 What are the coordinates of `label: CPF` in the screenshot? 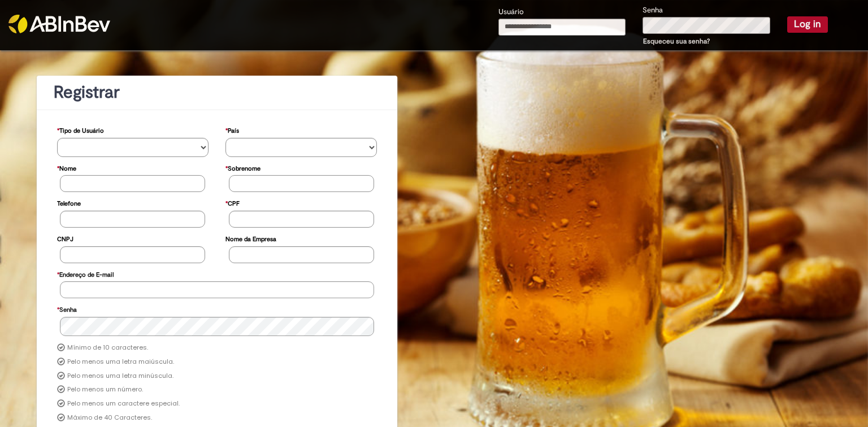 It's located at (232, 202).